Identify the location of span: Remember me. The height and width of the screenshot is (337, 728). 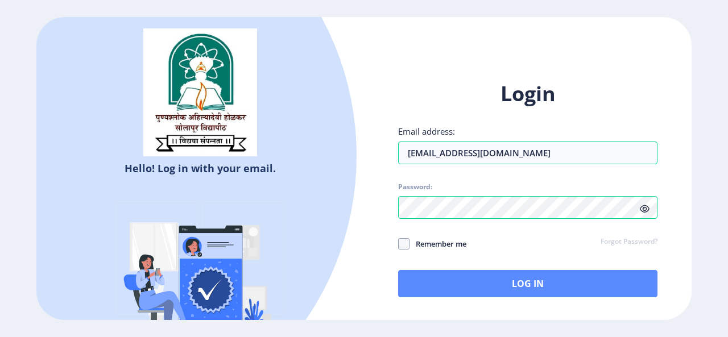
(438, 244).